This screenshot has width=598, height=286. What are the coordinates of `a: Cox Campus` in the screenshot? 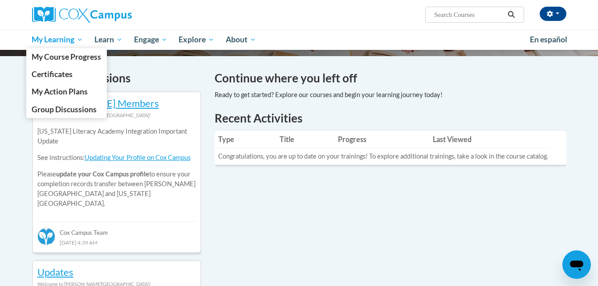 It's located at (117, 15).